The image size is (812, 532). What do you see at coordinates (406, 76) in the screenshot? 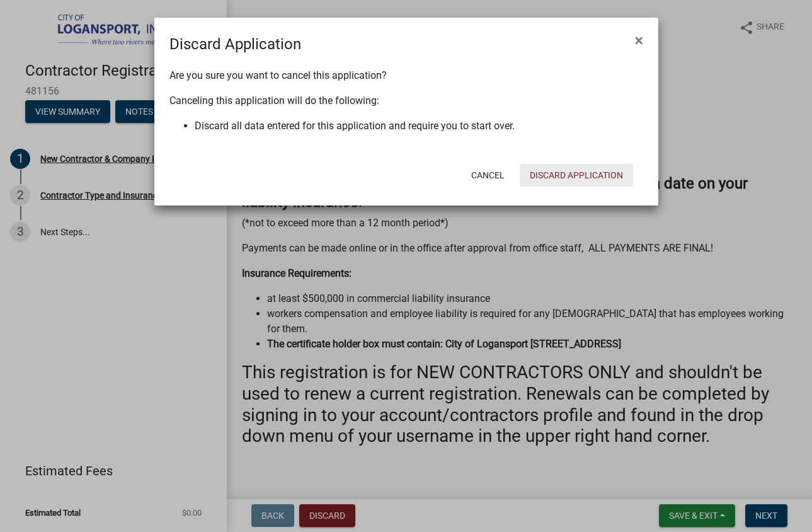
I see `p: Are you sure you want to cancel this application?` at bounding box center [406, 76].